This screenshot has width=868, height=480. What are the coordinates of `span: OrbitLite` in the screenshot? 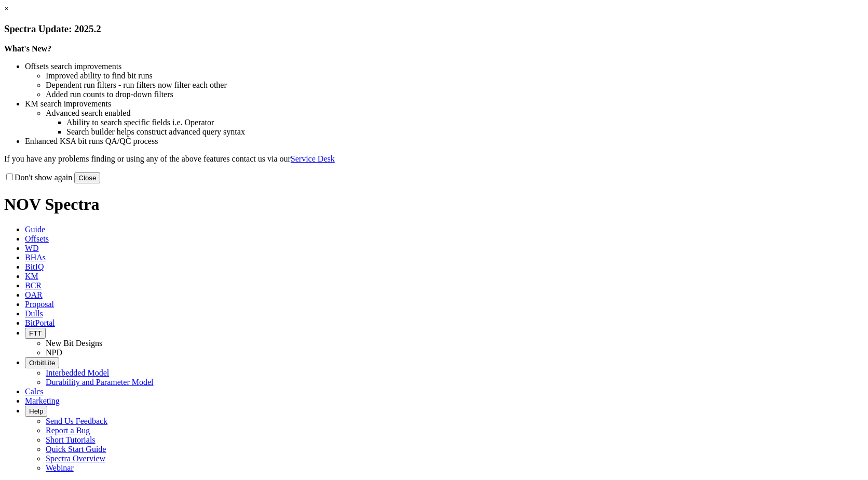 It's located at (42, 362).